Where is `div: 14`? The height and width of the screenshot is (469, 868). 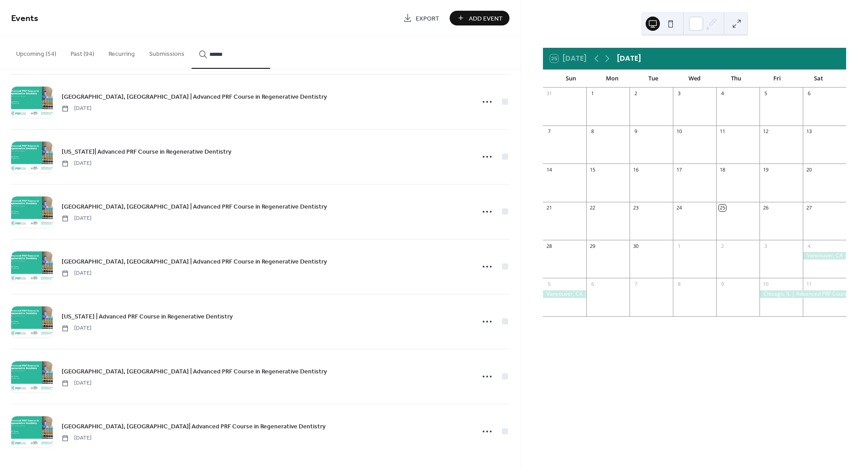 div: 14 is located at coordinates (549, 169).